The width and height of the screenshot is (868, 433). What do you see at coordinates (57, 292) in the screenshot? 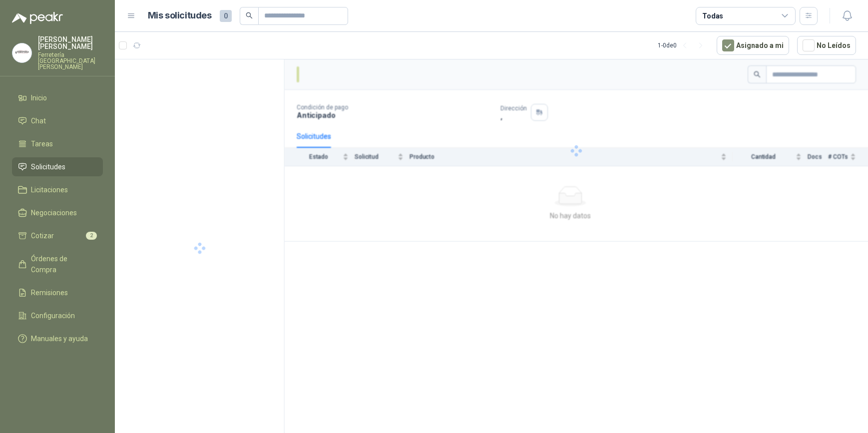
I see `a: Remisiones` at bounding box center [57, 292].